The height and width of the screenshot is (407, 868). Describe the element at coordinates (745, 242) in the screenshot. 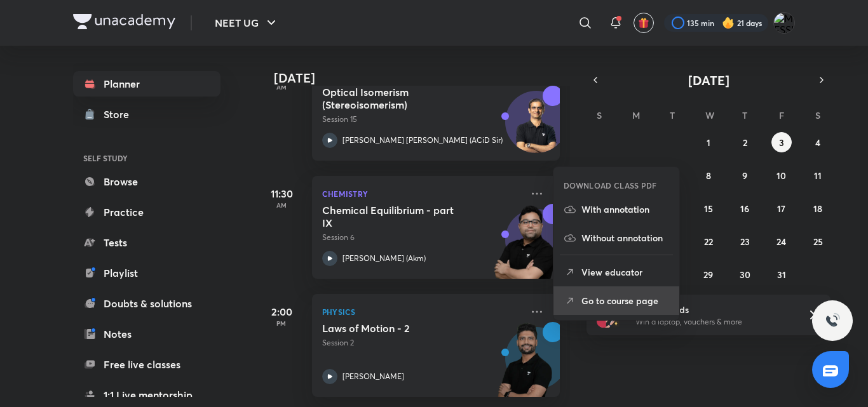

I see `abbr: October 23, 2025` at that location.